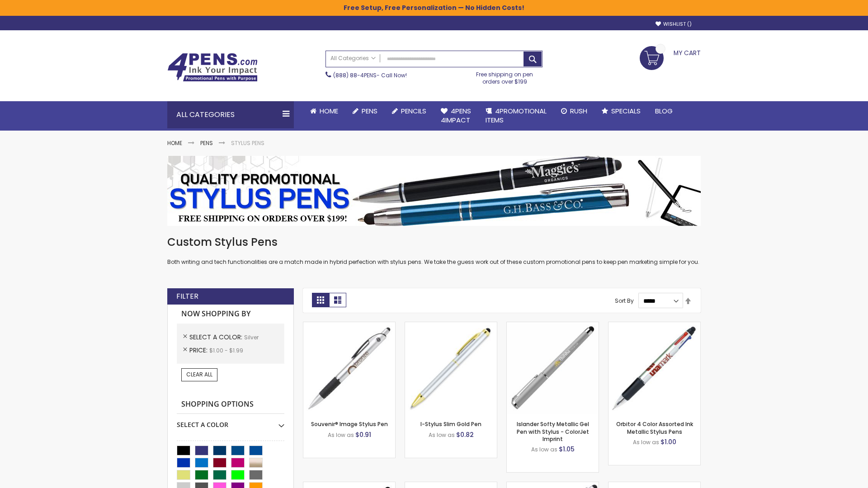 This screenshot has height=488, width=868. What do you see at coordinates (663, 110) in the screenshot?
I see `span: Blog` at bounding box center [663, 110].